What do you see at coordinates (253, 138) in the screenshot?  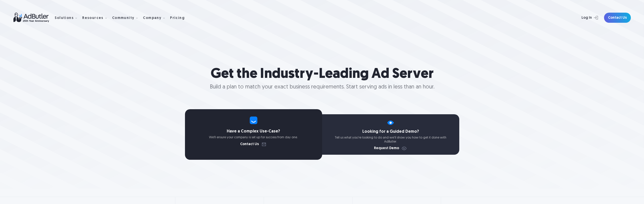 I see `p: We’ll ensure your company is set up for success from day one.` at bounding box center [253, 138].